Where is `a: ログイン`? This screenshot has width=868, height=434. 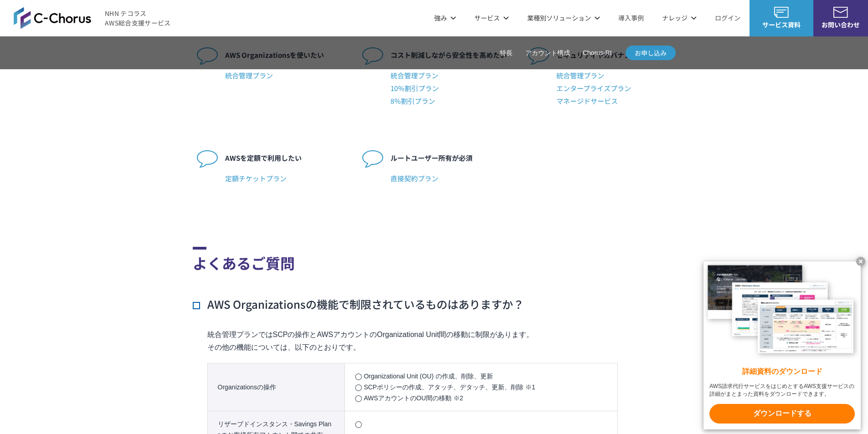
a: ログイン is located at coordinates (727, 18).